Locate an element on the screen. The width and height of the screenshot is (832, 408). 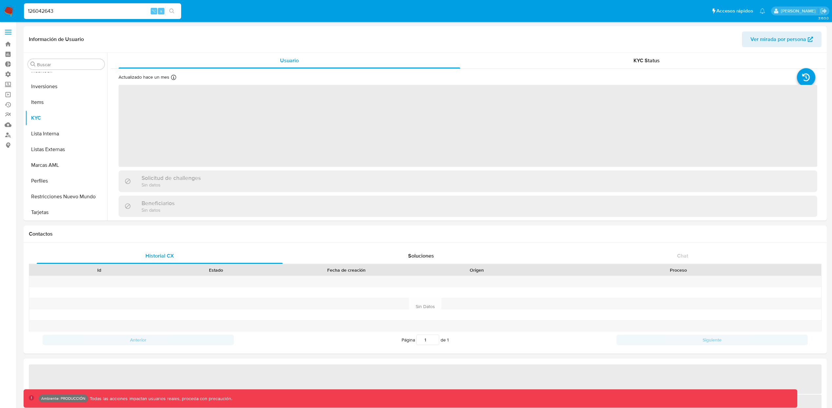
div: Estado is located at coordinates (216, 270).